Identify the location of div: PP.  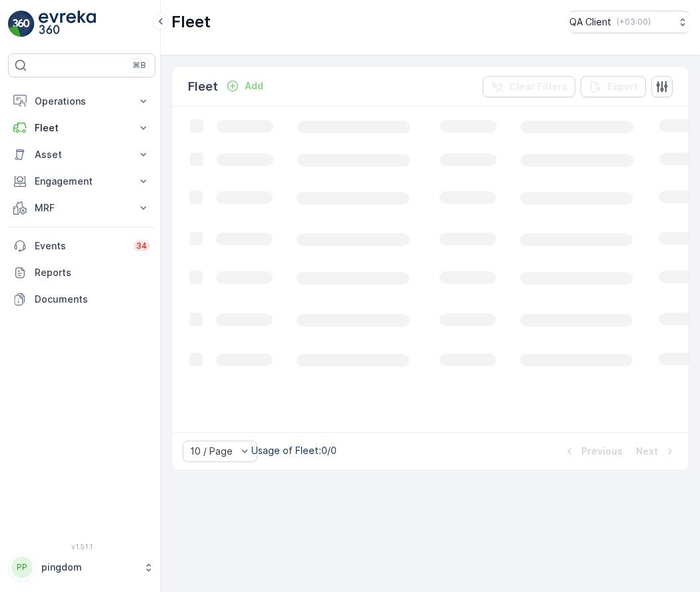
(22, 568).